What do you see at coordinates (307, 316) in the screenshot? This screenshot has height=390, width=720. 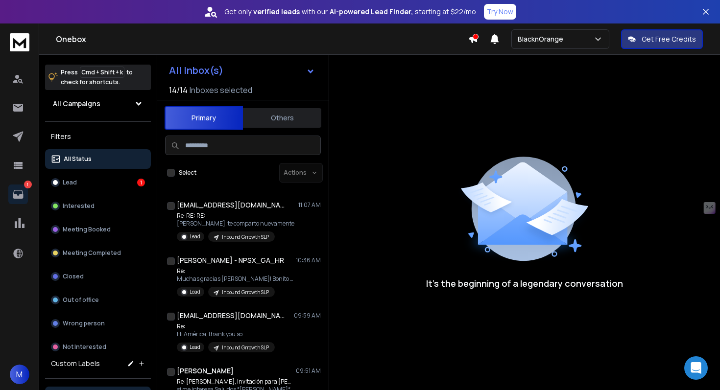 I see `p: 09:59 AM` at bounding box center [307, 316].